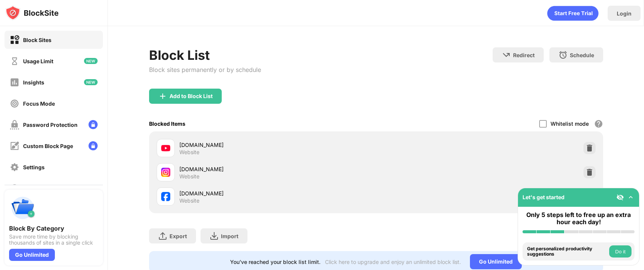 Image resolution: width=644 pixels, height=270 pixels. I want to click on img: push-categories.svg, so click(23, 208).